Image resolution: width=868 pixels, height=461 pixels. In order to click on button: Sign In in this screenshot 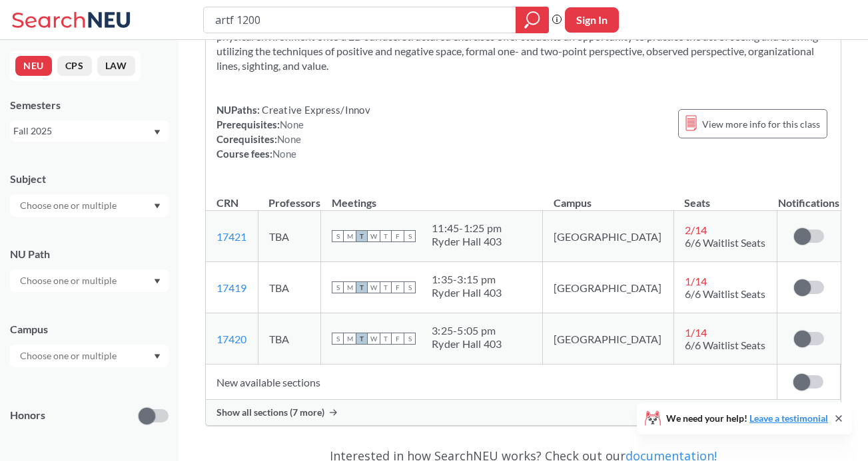, I will do `click(591, 20)`.